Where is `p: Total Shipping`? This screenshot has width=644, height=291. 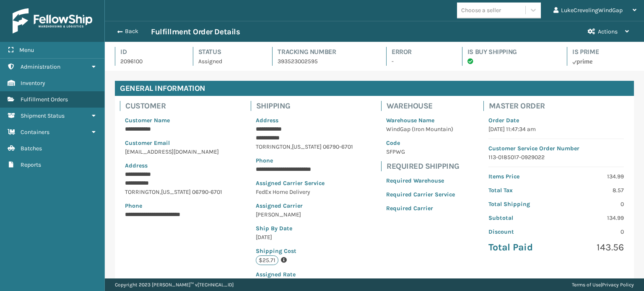 p: Total Shipping is located at coordinates (520, 204).